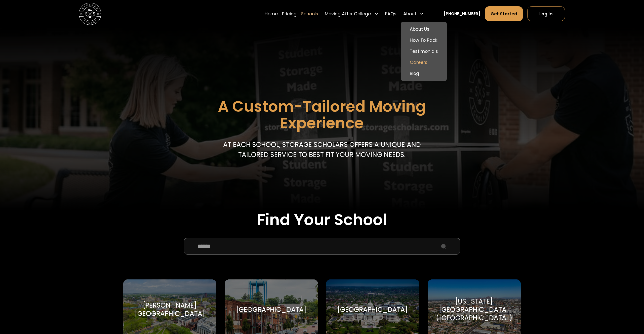 This screenshot has height=334, width=644. What do you see at coordinates (424, 73) in the screenshot?
I see `a: Blog` at bounding box center [424, 73].